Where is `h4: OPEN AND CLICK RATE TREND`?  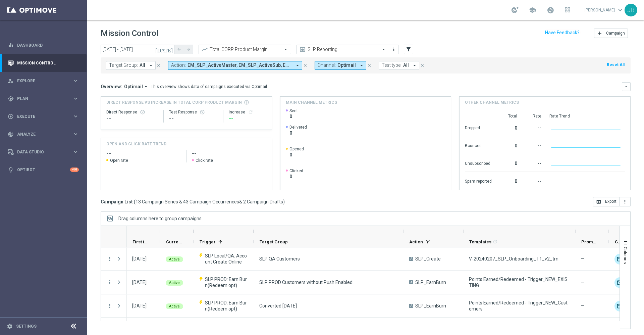
h4: OPEN AND CLICK RATE TREND is located at coordinates (136, 144).